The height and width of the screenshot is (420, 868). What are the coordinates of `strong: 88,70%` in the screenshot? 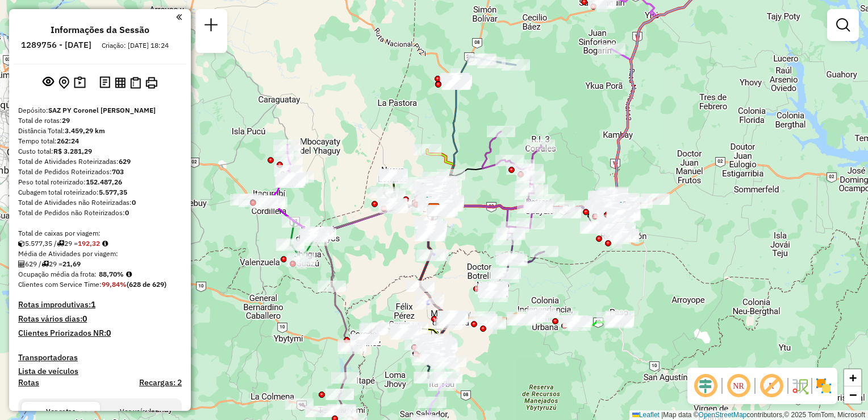 It's located at (111, 273).